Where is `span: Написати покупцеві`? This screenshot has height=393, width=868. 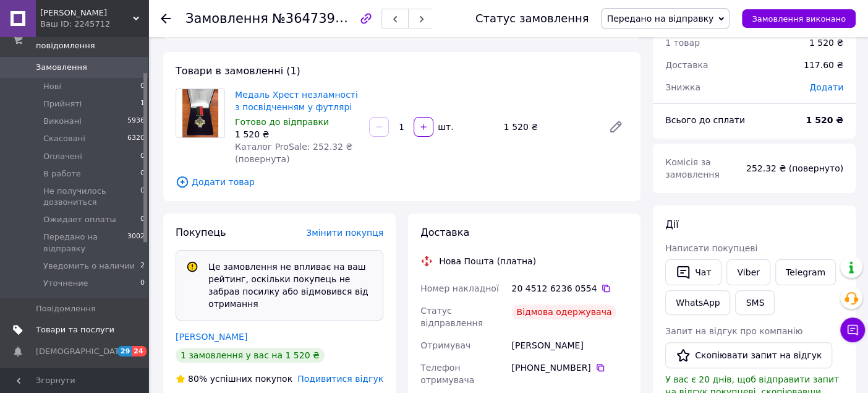 span: Написати покупцеві is located at coordinates (711, 248).